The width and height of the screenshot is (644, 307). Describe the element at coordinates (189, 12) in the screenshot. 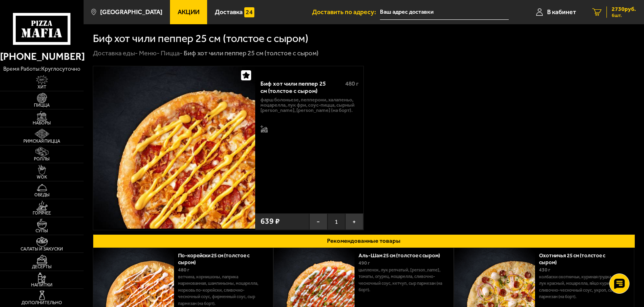

I see `span: Акции` at that location.